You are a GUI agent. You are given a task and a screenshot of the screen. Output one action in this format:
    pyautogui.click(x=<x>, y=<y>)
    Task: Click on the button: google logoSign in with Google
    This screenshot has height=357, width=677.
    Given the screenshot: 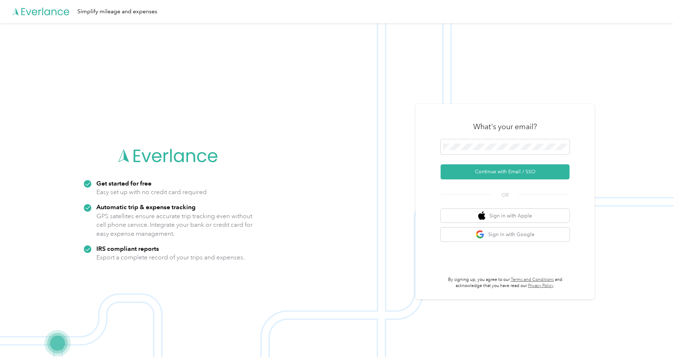 What is the action you would take?
    pyautogui.click(x=505, y=234)
    